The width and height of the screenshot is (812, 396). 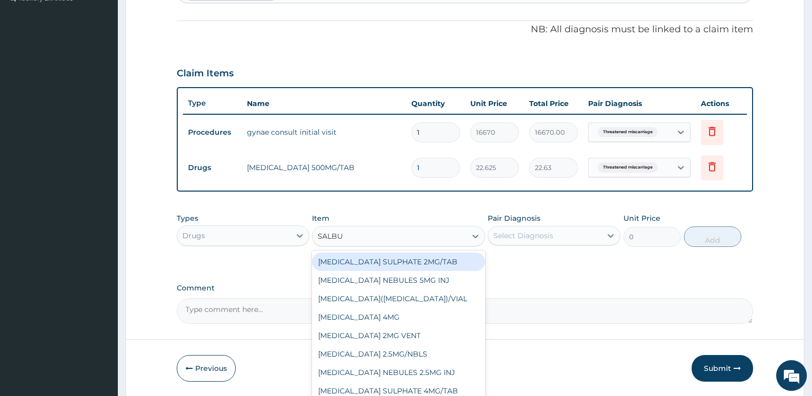 What do you see at coordinates (465, 30) in the screenshot?
I see `p: NB: All diagnosis must be linked to a claim item` at bounding box center [465, 30].